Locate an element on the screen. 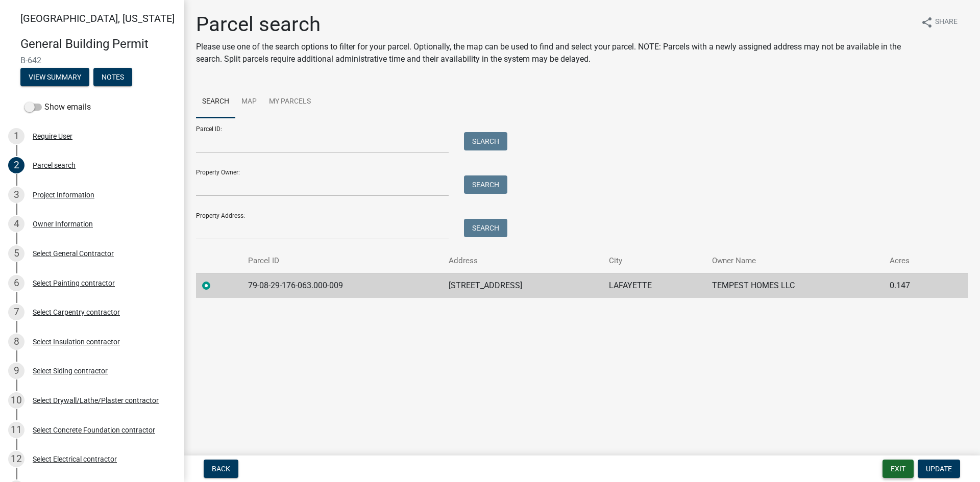  div: Select Insulation contractor is located at coordinates (76, 342).